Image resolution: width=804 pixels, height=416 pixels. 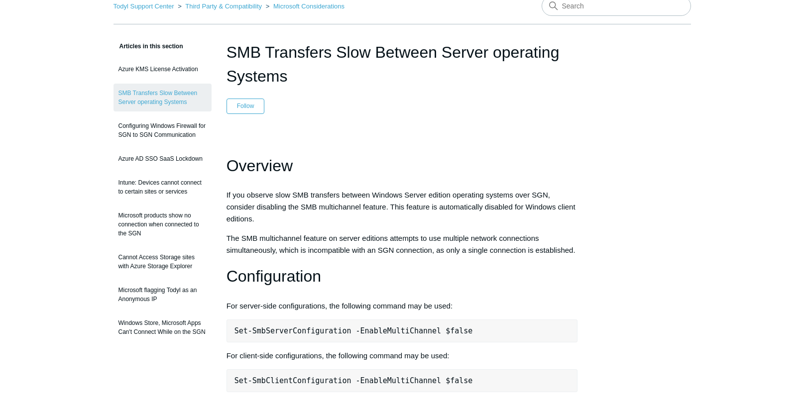 I want to click on a: Microsoft Considerations, so click(x=309, y=6).